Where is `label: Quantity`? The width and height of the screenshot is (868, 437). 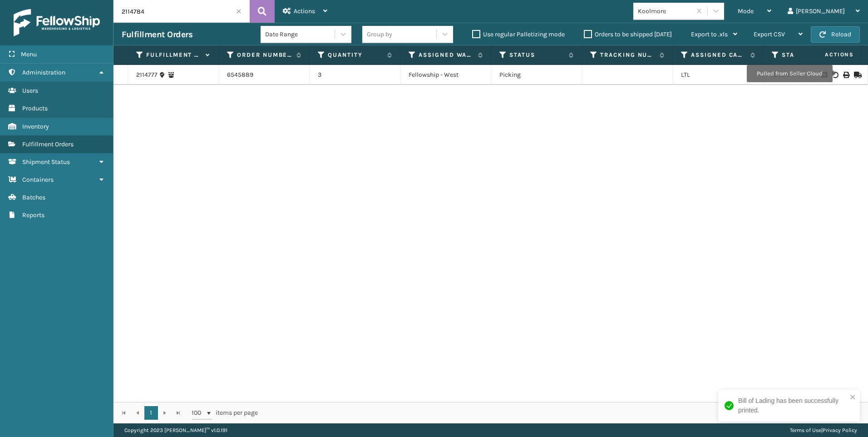 label: Quantity is located at coordinates (355, 55).